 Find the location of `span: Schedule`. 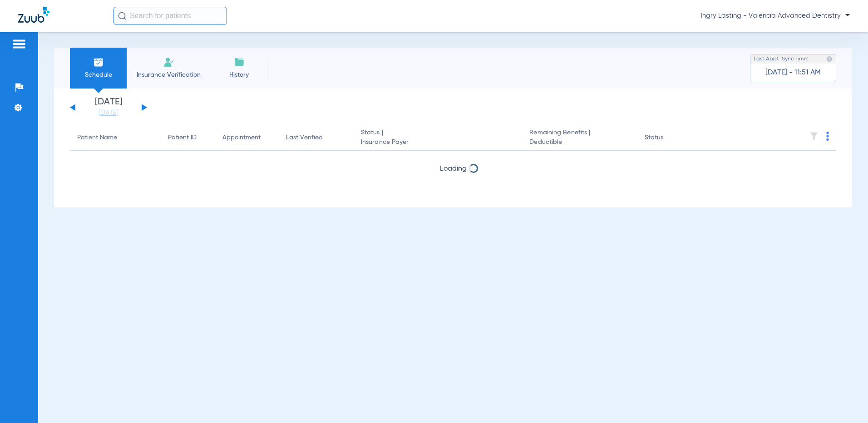

span: Schedule is located at coordinates (98, 75).